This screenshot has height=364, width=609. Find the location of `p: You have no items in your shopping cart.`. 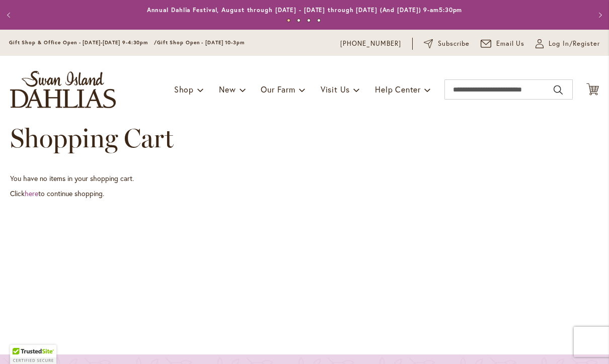

p: You have no items in your shopping cart. is located at coordinates (304, 179).